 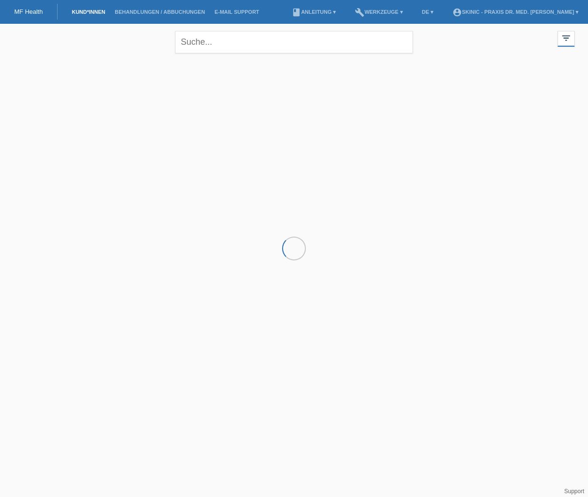 What do you see at coordinates (160, 12) in the screenshot?
I see `a: Behandlungen / Abbuchungen` at bounding box center [160, 12].